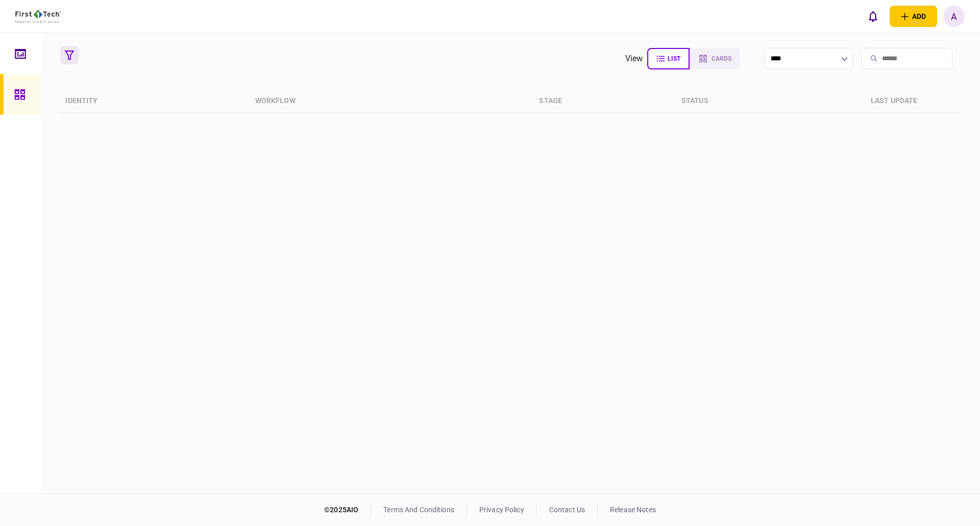 The width and height of the screenshot is (980, 526). Describe the element at coordinates (714, 59) in the screenshot. I see `button: cards` at that location.